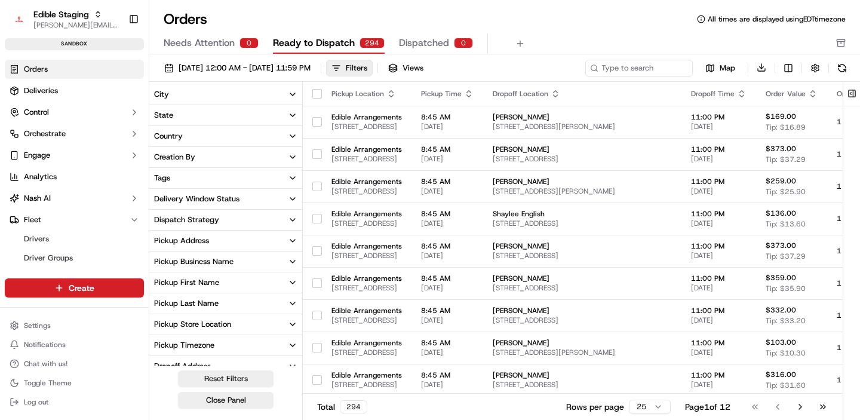  I want to click on button: Dropoff Address, so click(226, 366).